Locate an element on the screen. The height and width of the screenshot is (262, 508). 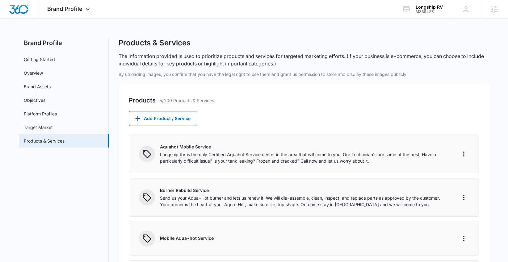
a: Objectives is located at coordinates (35, 100).